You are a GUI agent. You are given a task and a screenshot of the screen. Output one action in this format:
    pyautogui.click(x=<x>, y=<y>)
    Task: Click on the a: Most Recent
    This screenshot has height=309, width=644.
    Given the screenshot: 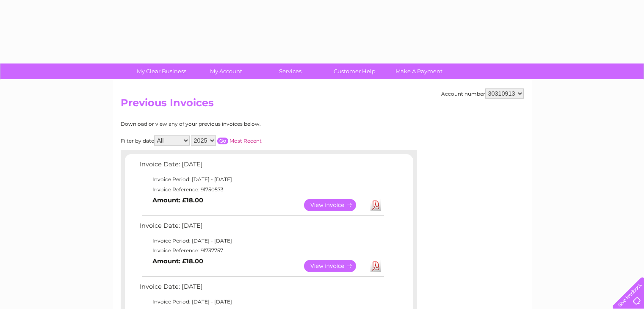 What is the action you would take?
    pyautogui.click(x=246, y=141)
    